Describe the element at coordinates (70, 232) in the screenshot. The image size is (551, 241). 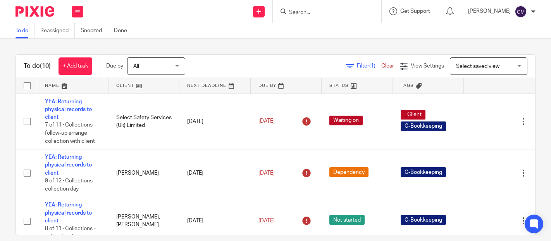
I see `span: 8 of 11 · Collections - collection day` at that location.